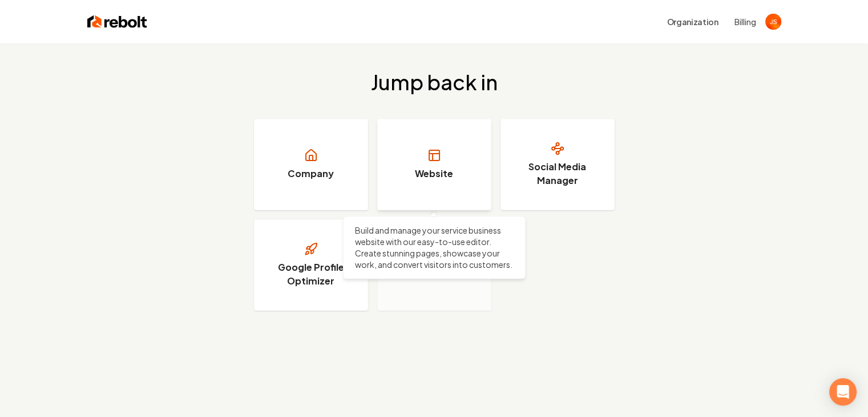 The image size is (868, 417). Describe the element at coordinates (558, 174) in the screenshot. I see `h3: Social Media Manager` at that location.